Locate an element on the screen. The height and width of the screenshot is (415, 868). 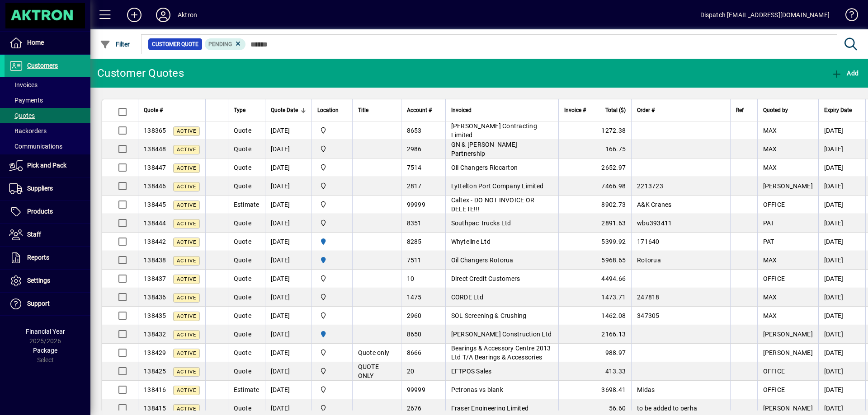
span: Ref is located at coordinates (739, 110).